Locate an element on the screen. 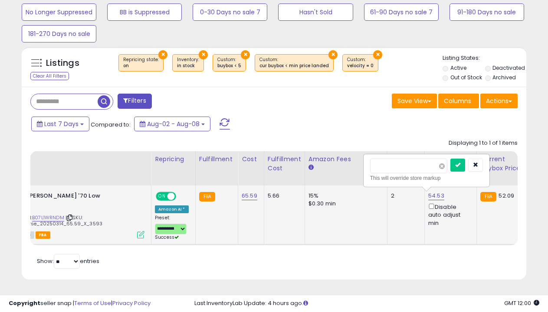  a: Terms of Use is located at coordinates (92, 303).